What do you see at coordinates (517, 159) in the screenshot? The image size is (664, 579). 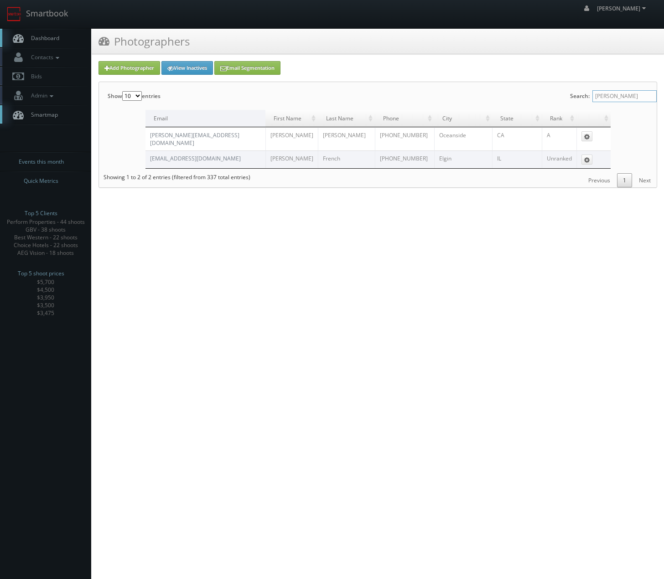 I see `td: IL` at bounding box center [517, 159].